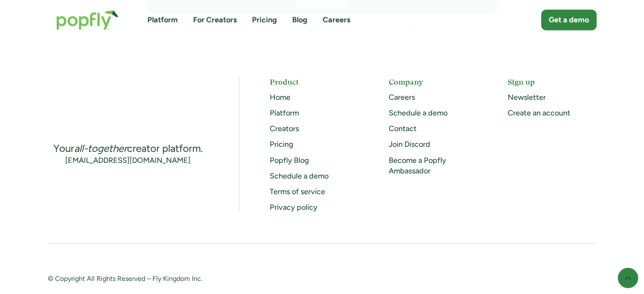 The height and width of the screenshot is (294, 644). Describe the element at coordinates (527, 98) in the screenshot. I see `a: Newsletter` at that location.